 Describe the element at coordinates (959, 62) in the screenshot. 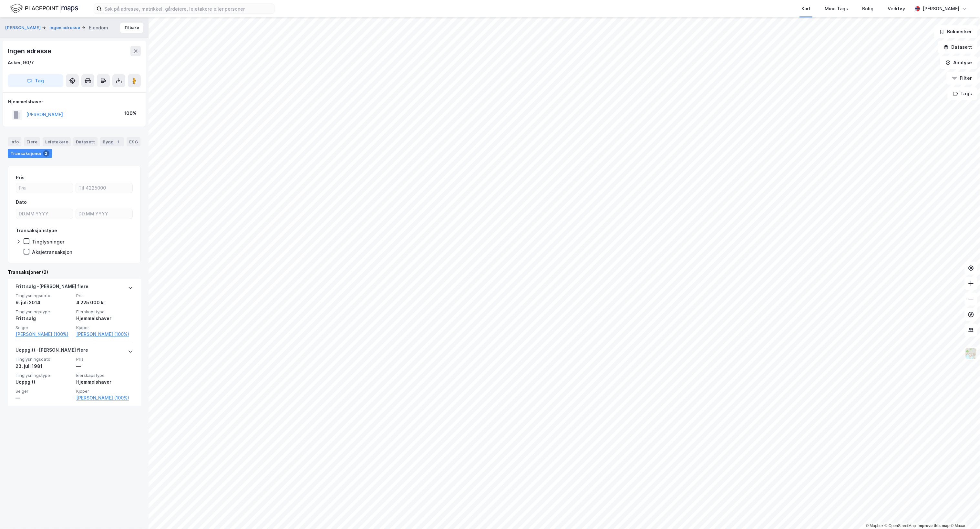

I see `button: Analyse` at that location.